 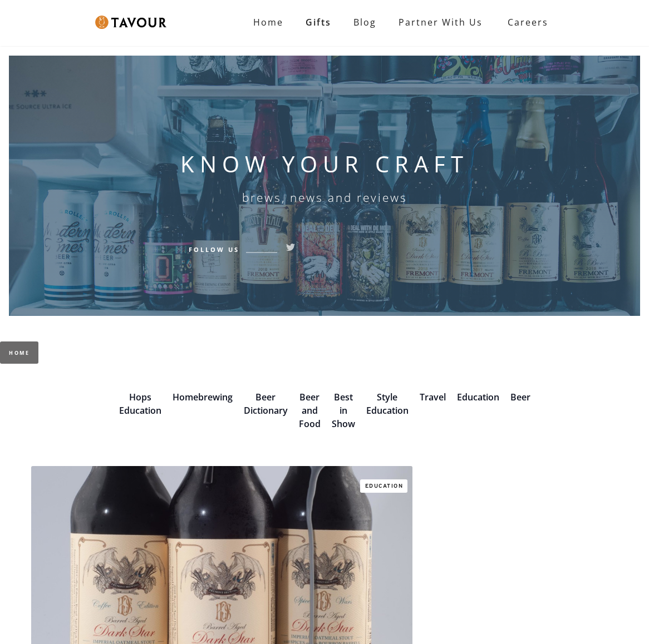 I want to click on a: Blog, so click(x=364, y=22).